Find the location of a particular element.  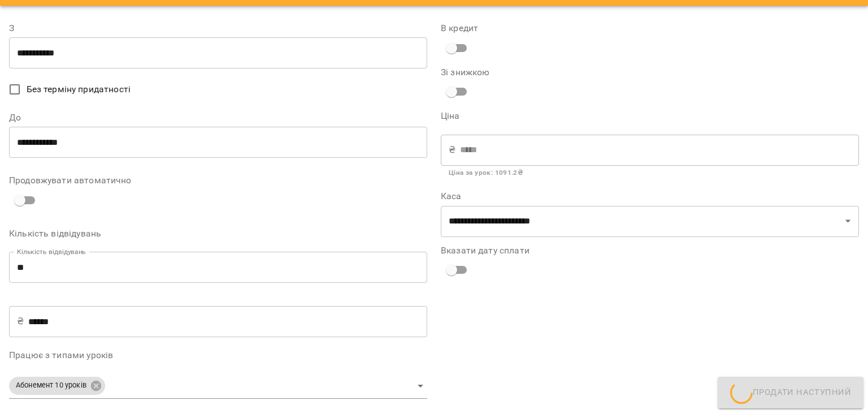

label: Ціна is located at coordinates (650, 116).